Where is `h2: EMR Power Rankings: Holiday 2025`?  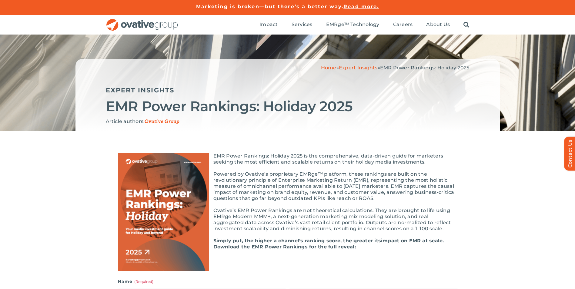
h2: EMR Power Rankings: Holiday 2025 is located at coordinates (287, 106).